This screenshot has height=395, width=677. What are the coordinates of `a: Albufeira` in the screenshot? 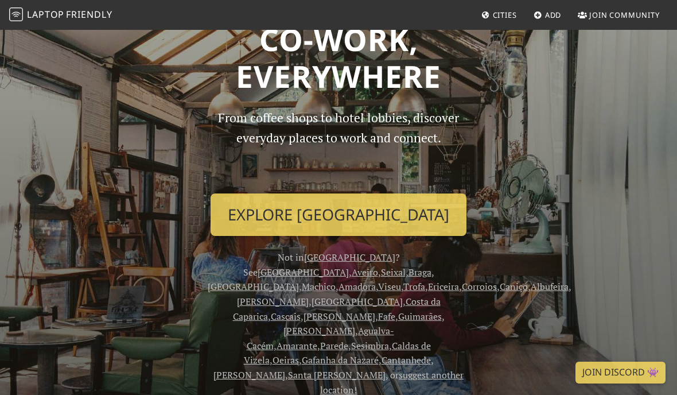 It's located at (549, 286).